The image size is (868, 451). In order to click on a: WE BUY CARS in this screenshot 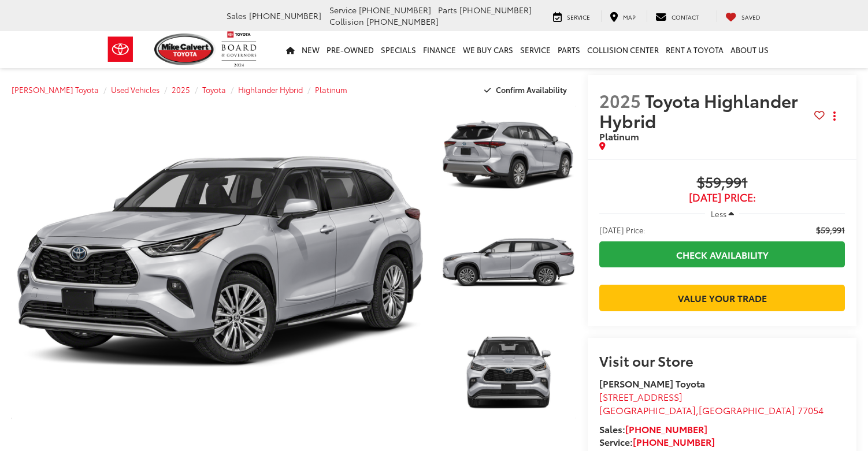, I will do `click(488, 50)`.